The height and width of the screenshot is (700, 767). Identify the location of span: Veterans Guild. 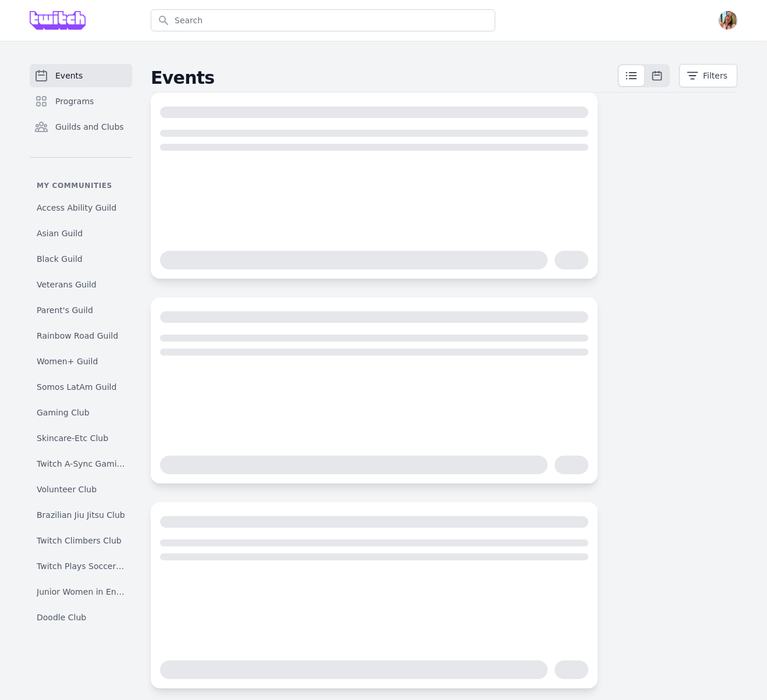
(66, 284).